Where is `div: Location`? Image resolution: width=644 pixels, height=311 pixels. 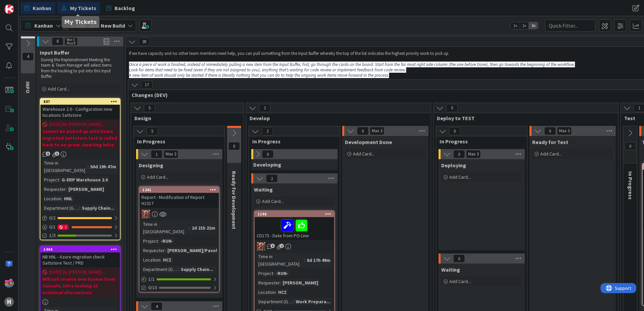
div: Location is located at coordinates (151, 260).